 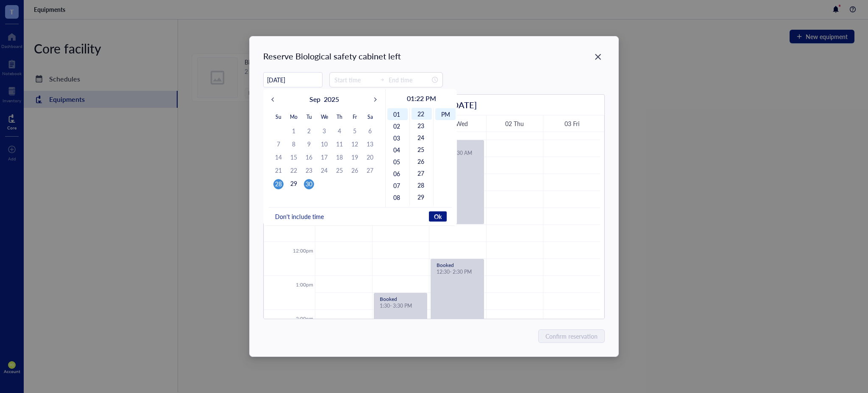 I want to click on div: 1:30 - 3:30 PM, so click(x=400, y=306).